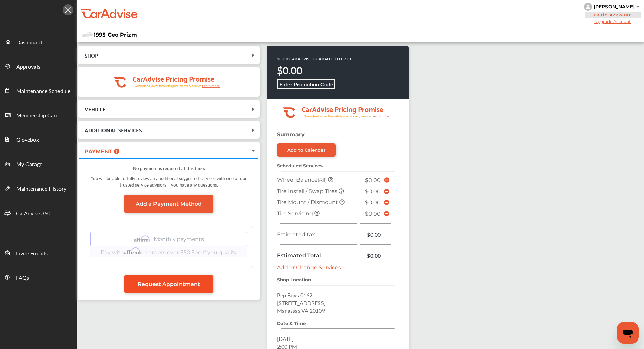  Describe the element at coordinates (612, 21) in the screenshot. I see `span: Upgrade Account` at that location.